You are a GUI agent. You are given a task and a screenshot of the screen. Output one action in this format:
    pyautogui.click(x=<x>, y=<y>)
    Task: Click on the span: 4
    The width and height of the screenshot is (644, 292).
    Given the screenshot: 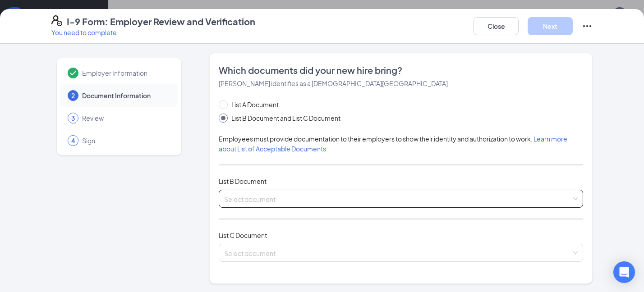 What is the action you would take?
    pyautogui.click(x=73, y=141)
    